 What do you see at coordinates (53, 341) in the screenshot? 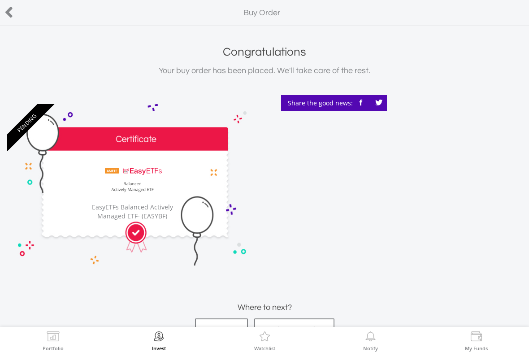
I see `a: Portfolio` at bounding box center [53, 341].